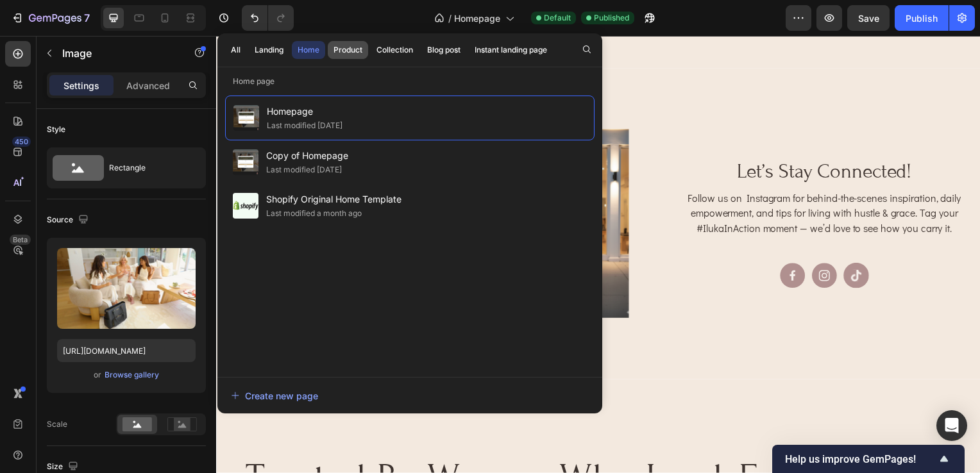 The image size is (980, 473). I want to click on img: gempages_578549456991945609-147756e6-3fe3-4c39-8c96-11759406a1c5.png, so click(207, 189).